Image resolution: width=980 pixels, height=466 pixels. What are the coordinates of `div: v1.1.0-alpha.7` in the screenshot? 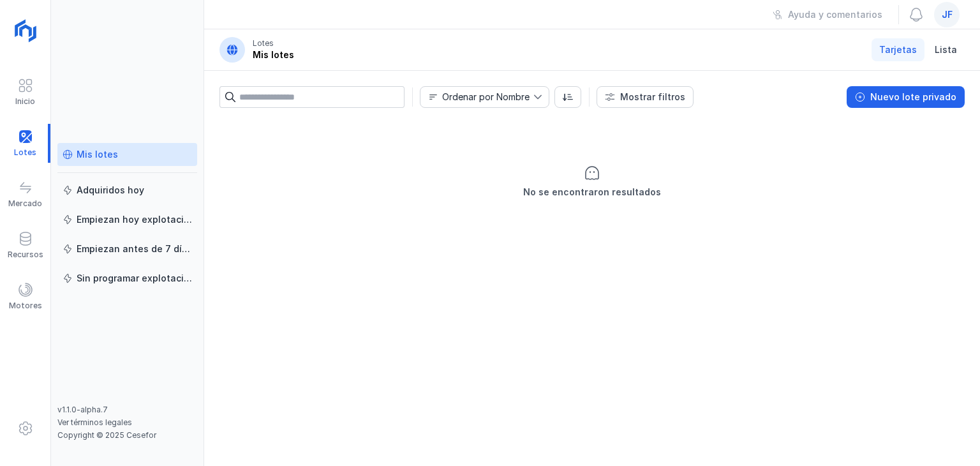 It's located at (127, 410).